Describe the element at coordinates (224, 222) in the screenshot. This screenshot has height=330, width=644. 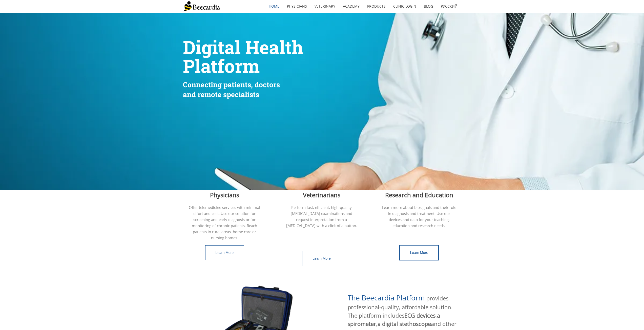
I see `span: Offer telemedicine services with minimal effort and cost. Use our solution for screening and earl...` at that location.